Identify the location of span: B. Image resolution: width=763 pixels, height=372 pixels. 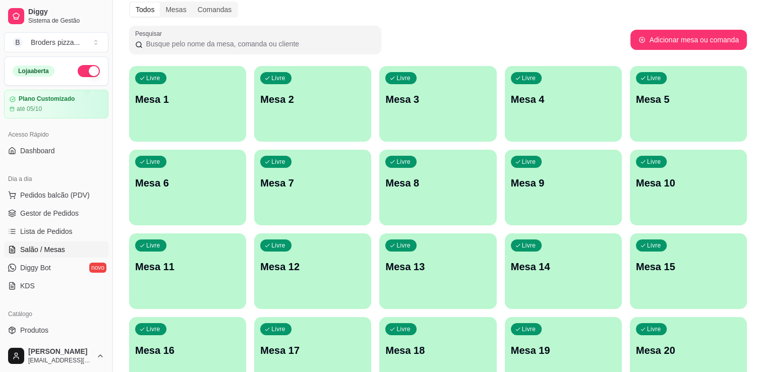
(18, 42).